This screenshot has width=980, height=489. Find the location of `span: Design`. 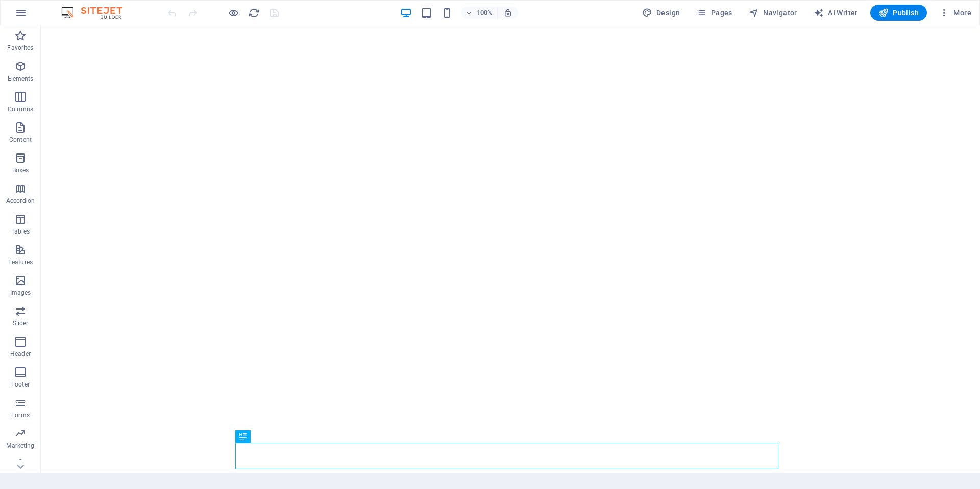

span: Design is located at coordinates (661, 13).